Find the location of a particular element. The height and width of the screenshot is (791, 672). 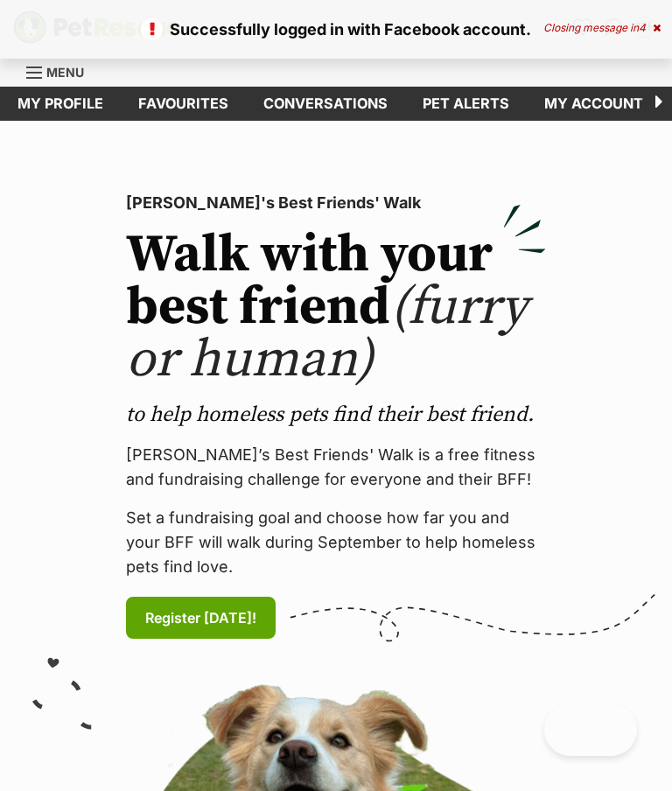

p: to help homeless pets find their best friend. is located at coordinates (336, 415).